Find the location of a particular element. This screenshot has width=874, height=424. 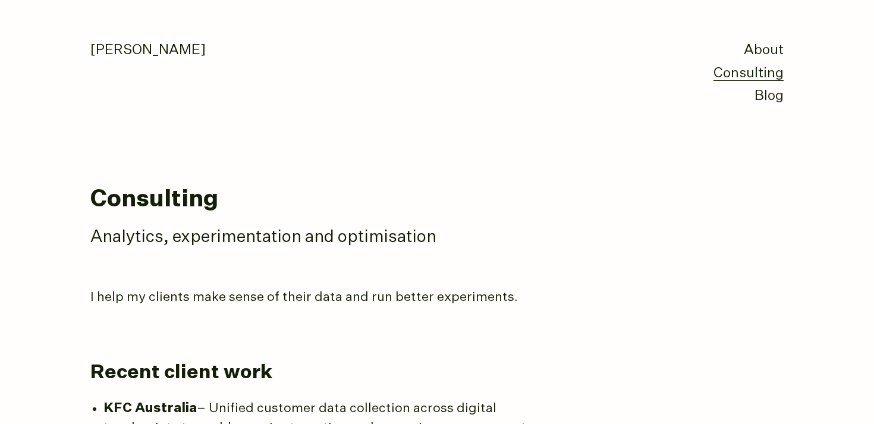

h2: Recent client work is located at coordinates (432, 373).